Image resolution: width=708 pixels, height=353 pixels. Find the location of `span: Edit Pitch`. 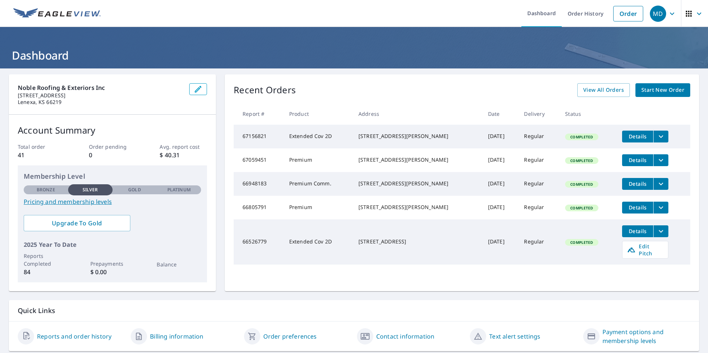

span: Edit Pitch is located at coordinates (645, 250).